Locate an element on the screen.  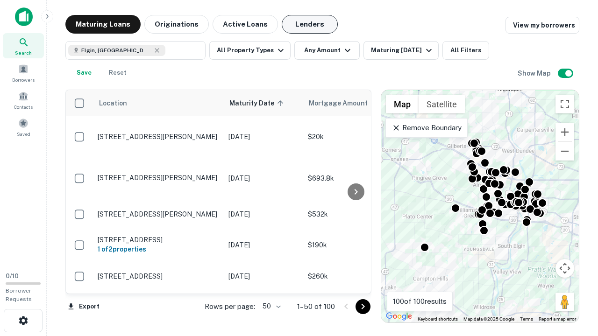
button: Show satellite imagery is located at coordinates (441, 104).